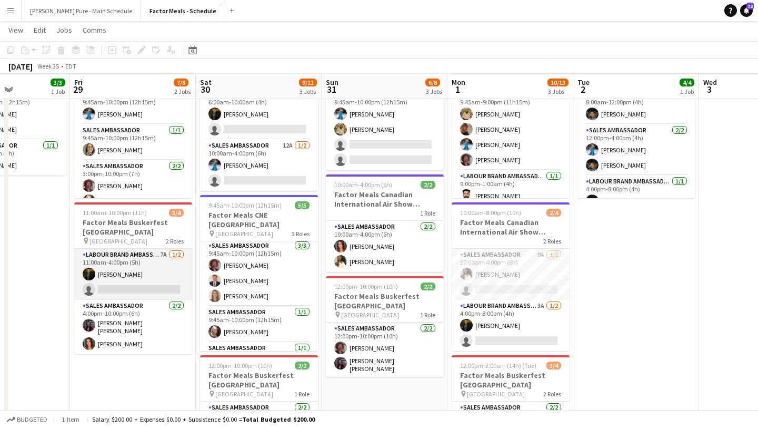 The width and height of the screenshot is (758, 428). What do you see at coordinates (687, 82) in the screenshot?
I see `span: 4/4` at bounding box center [687, 82].